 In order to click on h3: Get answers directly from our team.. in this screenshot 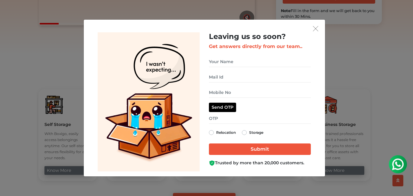, I will do `click(260, 46)`.